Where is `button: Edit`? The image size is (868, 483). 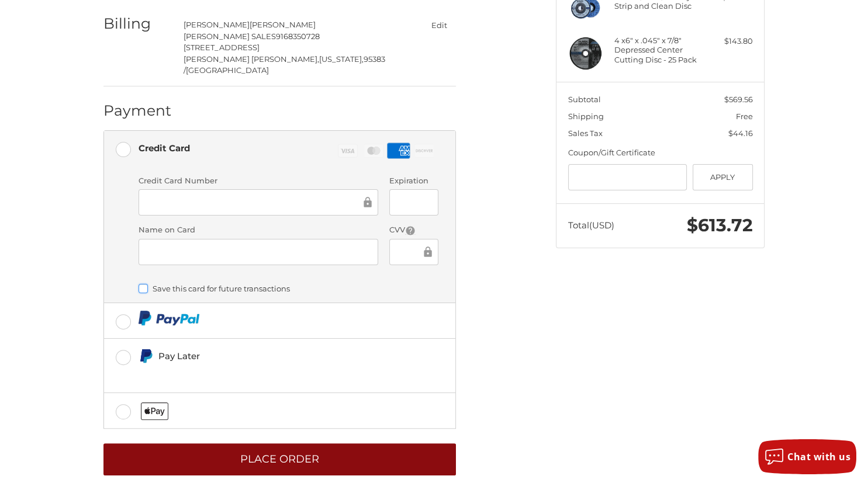
button: Edit is located at coordinates (439, 24).